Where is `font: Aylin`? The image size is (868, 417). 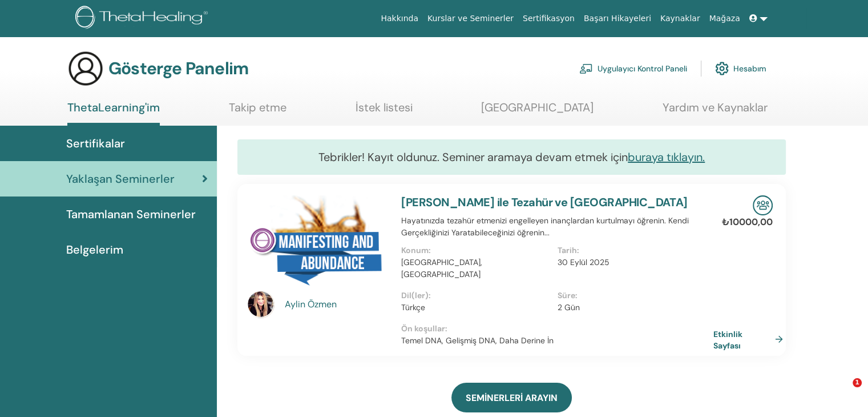 font: Aylin is located at coordinates (296, 304).